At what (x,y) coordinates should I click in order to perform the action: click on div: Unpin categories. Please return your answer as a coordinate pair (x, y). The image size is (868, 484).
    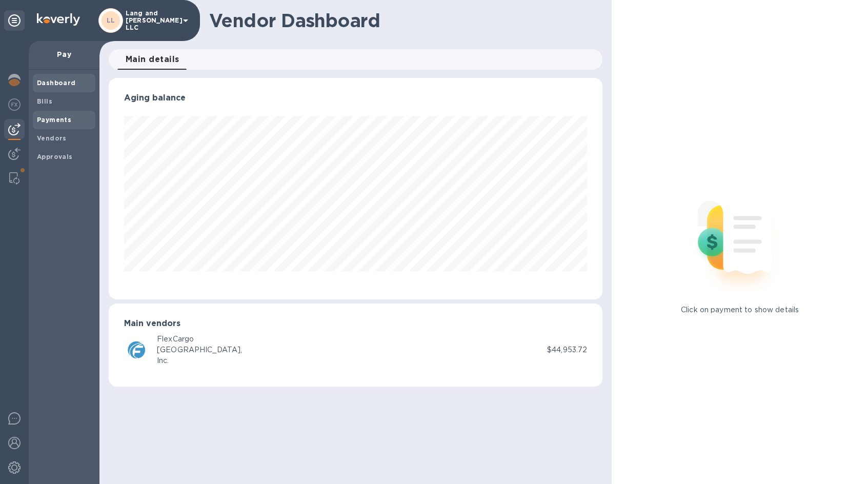
    Looking at the image, I should click on (14, 21).